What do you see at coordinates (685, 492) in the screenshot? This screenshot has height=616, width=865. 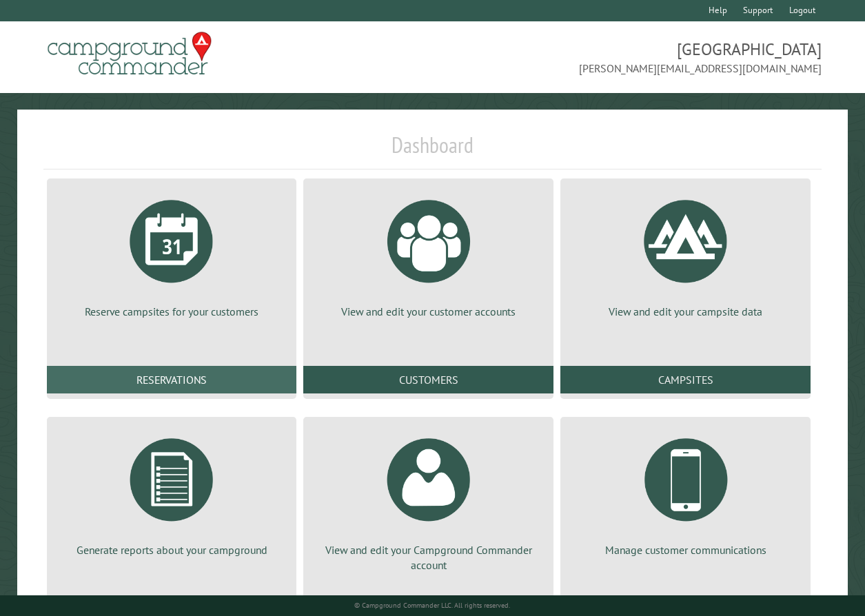 I see `a: Manage customer communications` at bounding box center [685, 492].